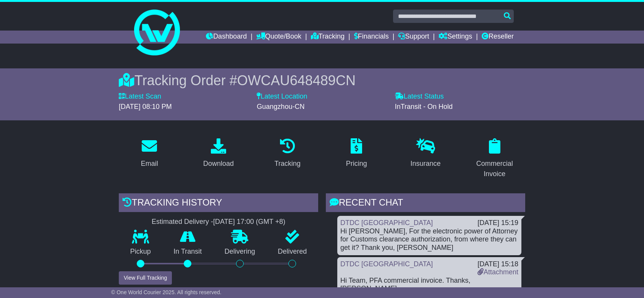  I want to click on span: OWCAU648489CN, so click(296, 80).